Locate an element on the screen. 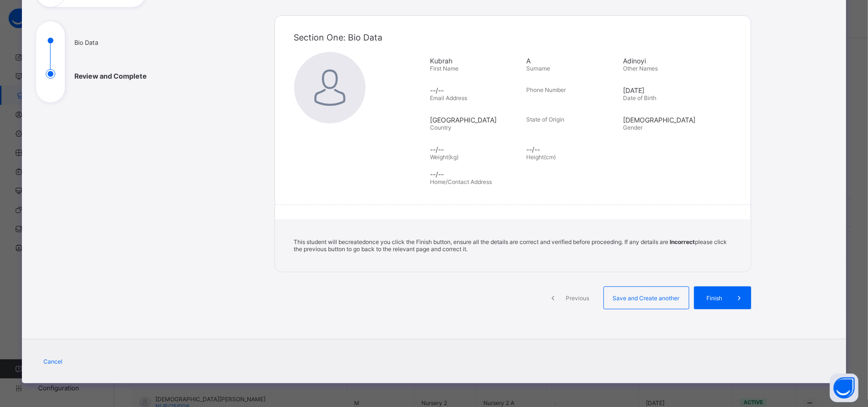 This screenshot has height=407, width=868. span: Email Address is located at coordinates (449, 98).